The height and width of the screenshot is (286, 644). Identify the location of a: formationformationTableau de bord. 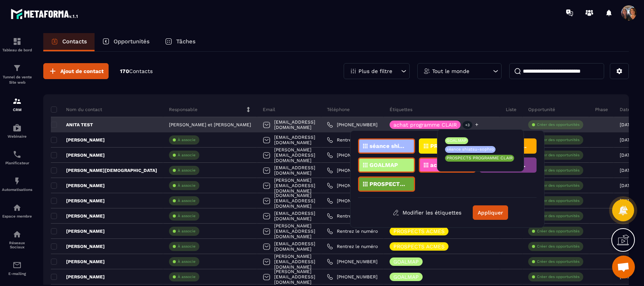
(17, 45).